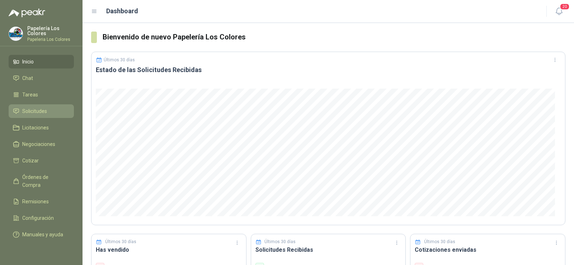 This screenshot has height=265, width=574. What do you see at coordinates (41, 218) in the screenshot?
I see `a: Configuración` at bounding box center [41, 218].